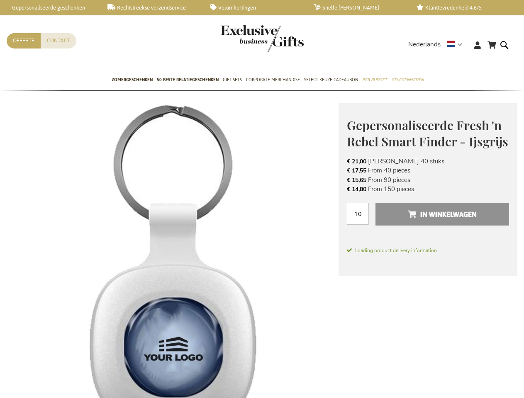 This screenshot has width=524, height=398. Describe the element at coordinates (358, 214) in the screenshot. I see `input: Aantal` at that location.